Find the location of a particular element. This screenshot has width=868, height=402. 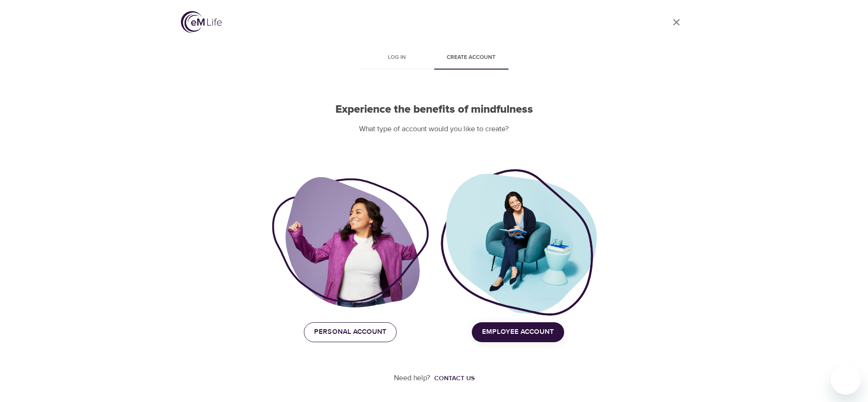

span: Employee Account is located at coordinates (518, 332).